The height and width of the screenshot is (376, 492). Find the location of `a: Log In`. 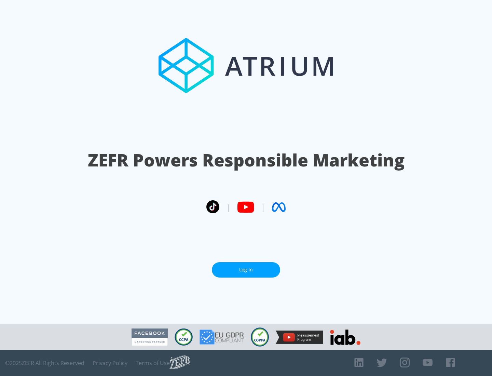

a: Log In is located at coordinates (246, 270).